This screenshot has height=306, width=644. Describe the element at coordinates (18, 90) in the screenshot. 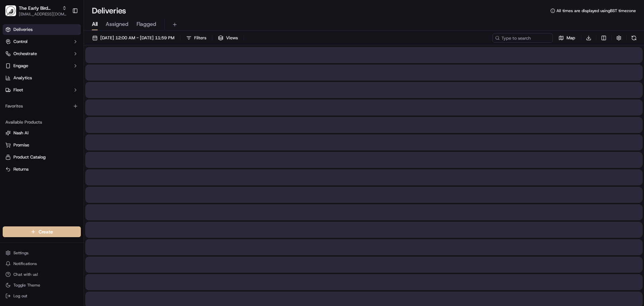

I see `span: Fleet` at that location.